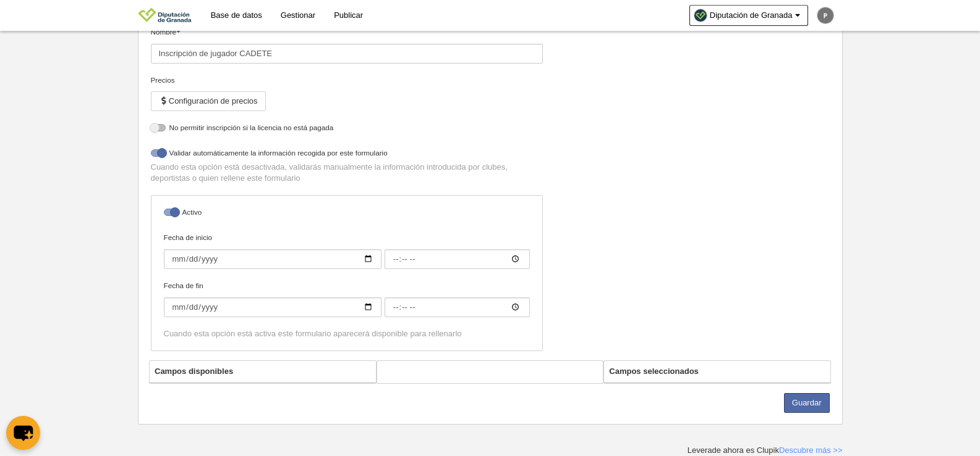 Image resolution: width=980 pixels, height=456 pixels. Describe the element at coordinates (347, 80) in the screenshot. I see `div: Precios` at that location.